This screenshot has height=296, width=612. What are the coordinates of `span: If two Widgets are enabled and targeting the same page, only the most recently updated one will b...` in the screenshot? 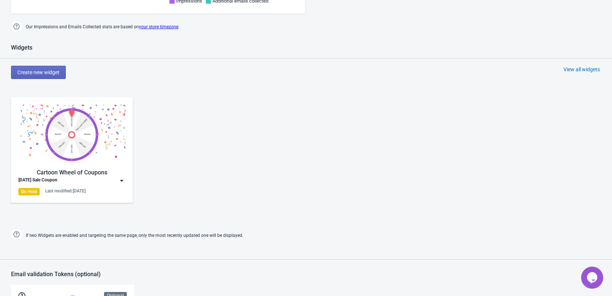 It's located at (135, 236).